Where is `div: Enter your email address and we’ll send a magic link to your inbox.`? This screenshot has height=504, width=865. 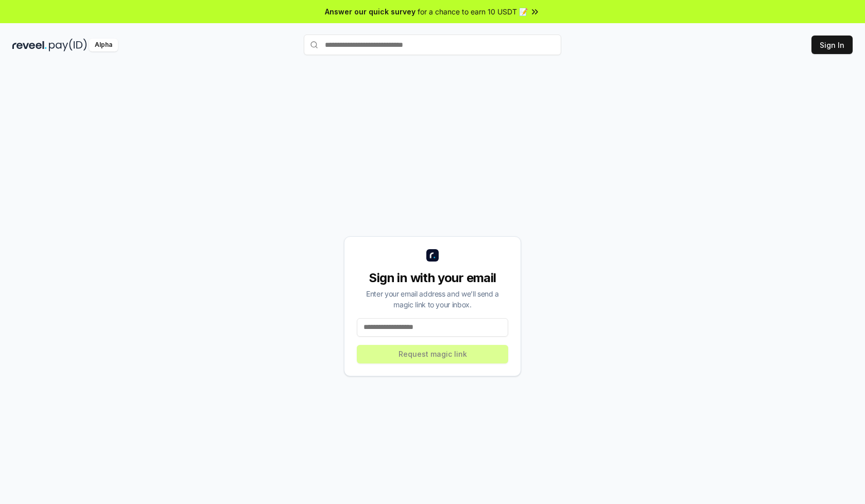 div: Enter your email address and we’ll send a magic link to your inbox. is located at coordinates (432, 299).